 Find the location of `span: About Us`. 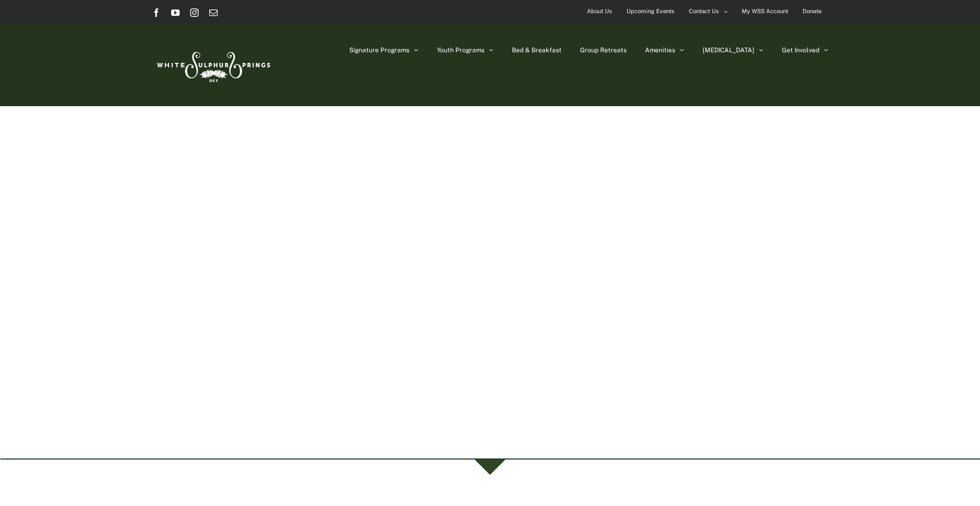

span: About Us is located at coordinates (600, 11).